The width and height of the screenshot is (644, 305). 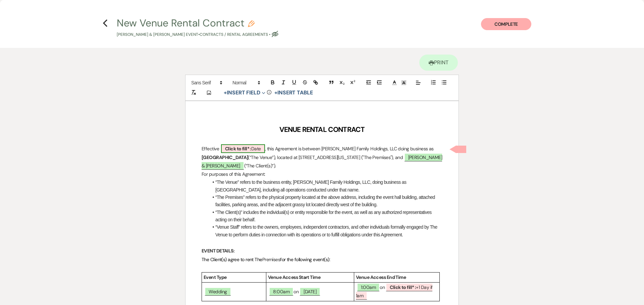 What do you see at coordinates (394, 83) in the screenshot?
I see `span: Text Color` at bounding box center [394, 83].